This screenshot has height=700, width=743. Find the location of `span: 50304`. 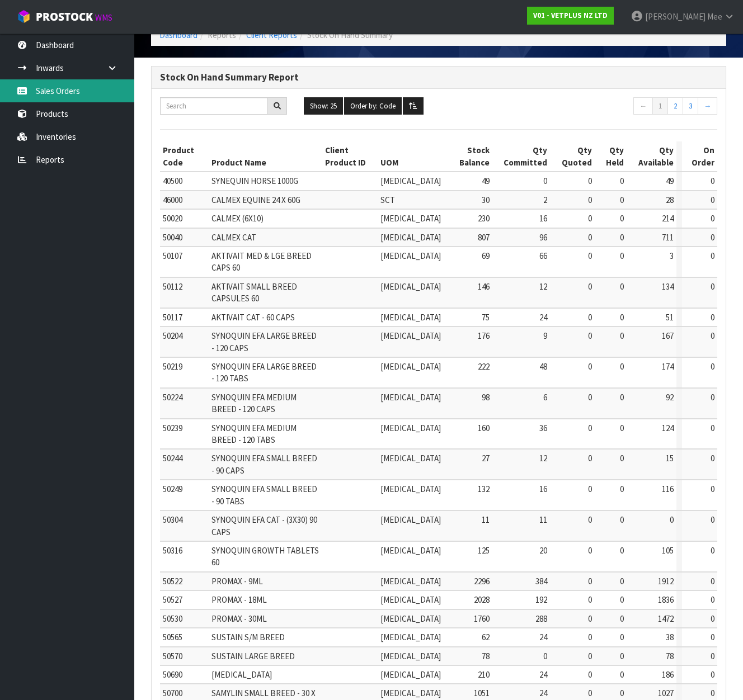

span: 50304 is located at coordinates (172, 519).